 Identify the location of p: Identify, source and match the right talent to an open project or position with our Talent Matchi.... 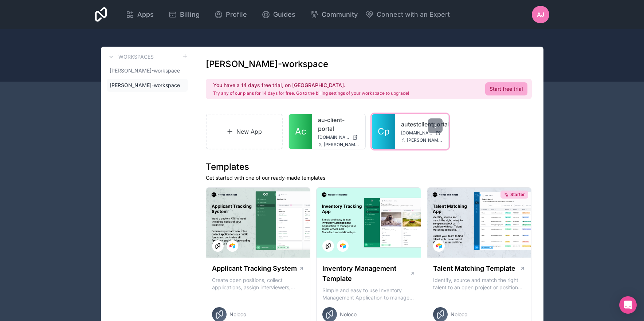
(479, 284).